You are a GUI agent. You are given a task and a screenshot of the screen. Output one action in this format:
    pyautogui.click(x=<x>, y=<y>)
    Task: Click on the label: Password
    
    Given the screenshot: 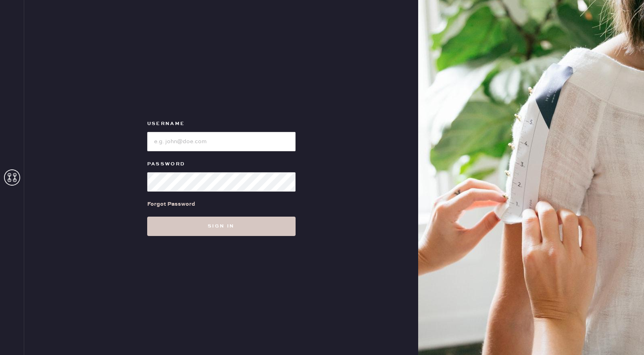 What is the action you would take?
    pyautogui.click(x=222, y=164)
    